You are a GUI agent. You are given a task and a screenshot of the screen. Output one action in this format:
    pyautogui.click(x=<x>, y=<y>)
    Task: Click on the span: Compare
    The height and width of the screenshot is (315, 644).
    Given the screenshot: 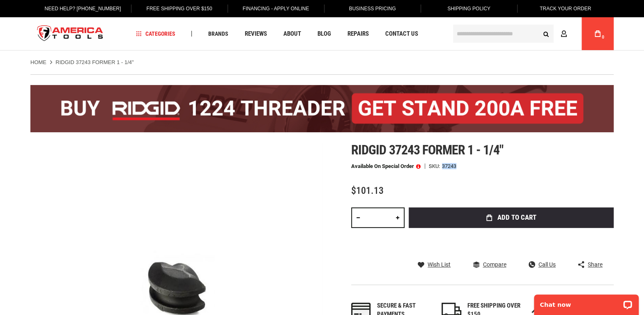 What is the action you would take?
    pyautogui.click(x=494, y=264)
    